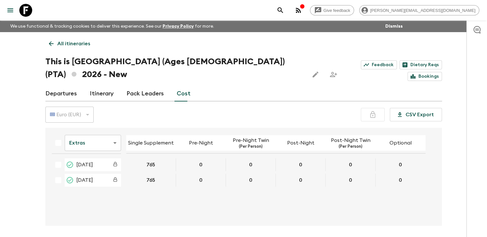 The width and height of the screenshot is (487, 237). Describe the element at coordinates (251, 165) in the screenshot. I see `div: 23 Jun 2026; Pre-Night Twin` at that location.